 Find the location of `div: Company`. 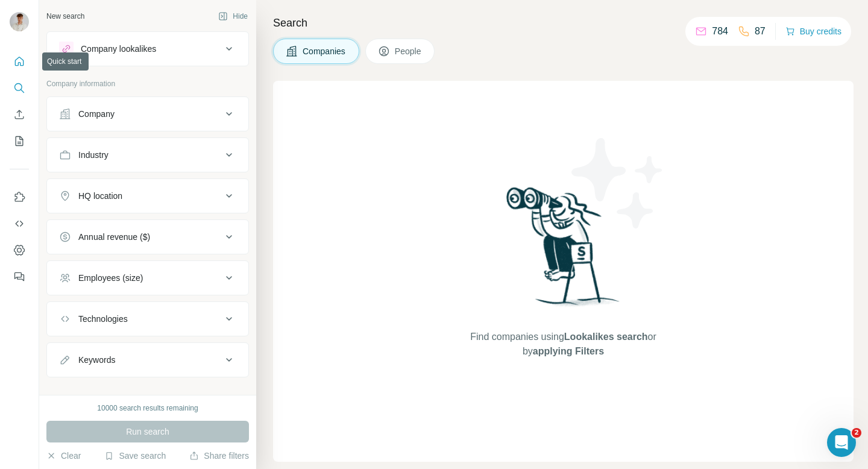

div: Company is located at coordinates (97, 114).